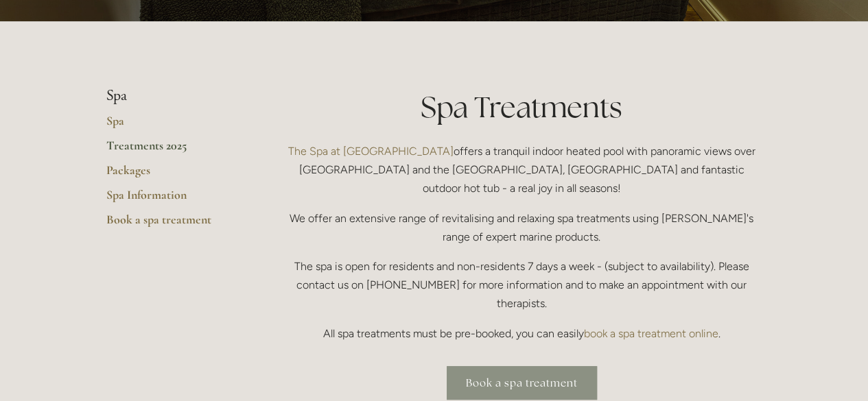  I want to click on p: The spa is open for residents and non-residents 7 days a week - (subject to availability). Please..., so click(521, 285).